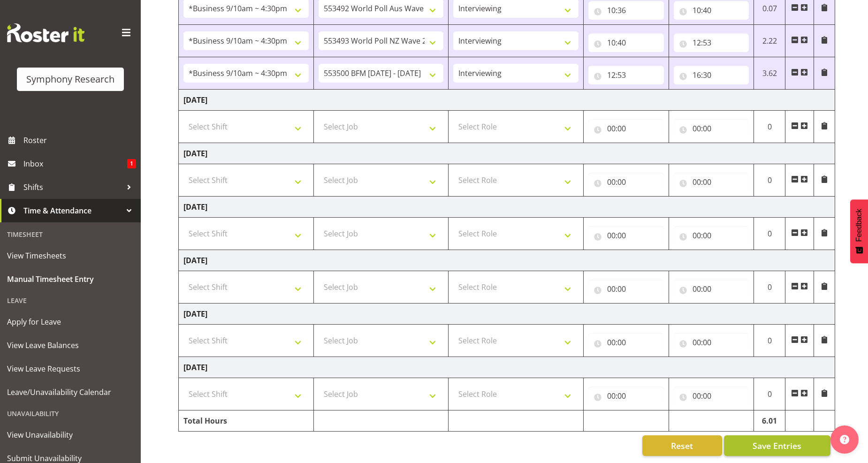 The image size is (868, 463). What do you see at coordinates (70, 279) in the screenshot?
I see `a: Manual Timesheet Entry` at bounding box center [70, 279].